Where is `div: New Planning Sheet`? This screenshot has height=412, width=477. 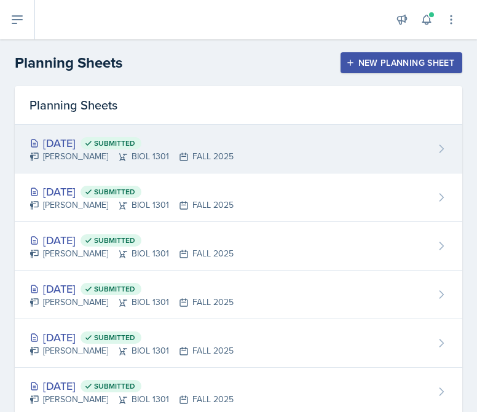 div: New Planning Sheet is located at coordinates (401, 63).